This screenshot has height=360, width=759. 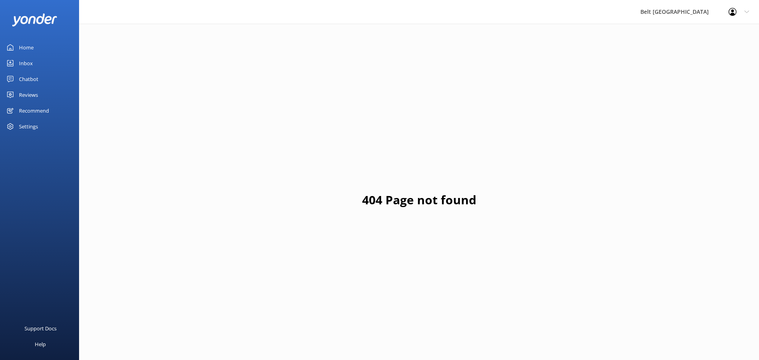 What do you see at coordinates (40, 344) in the screenshot?
I see `div: Help` at bounding box center [40, 344].